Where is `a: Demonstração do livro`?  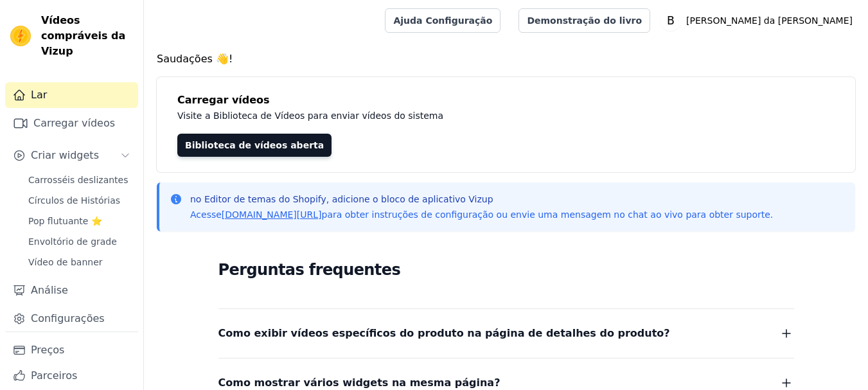 a: Demonstração do livro is located at coordinates (584, 21).